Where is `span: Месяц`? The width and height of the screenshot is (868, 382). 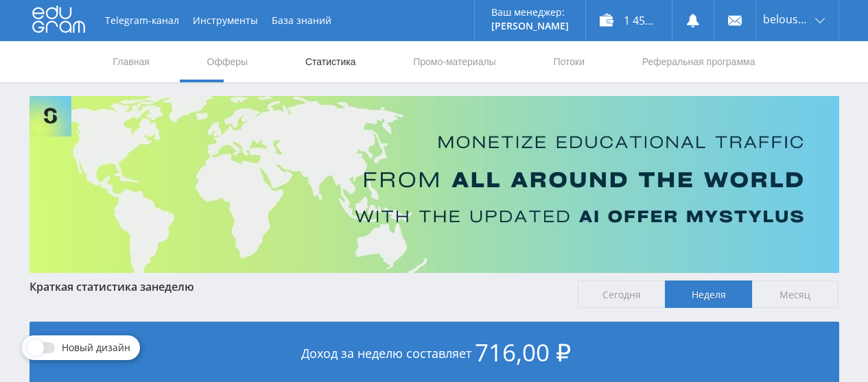
span: Месяц is located at coordinates (796, 295).